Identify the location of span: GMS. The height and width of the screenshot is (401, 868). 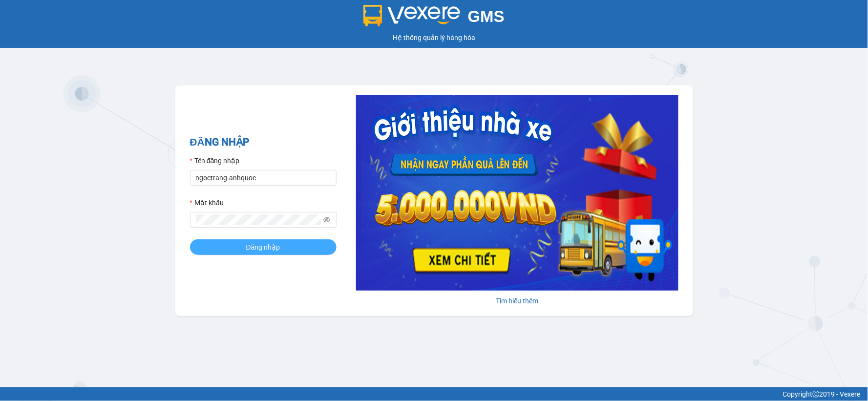
(486, 16).